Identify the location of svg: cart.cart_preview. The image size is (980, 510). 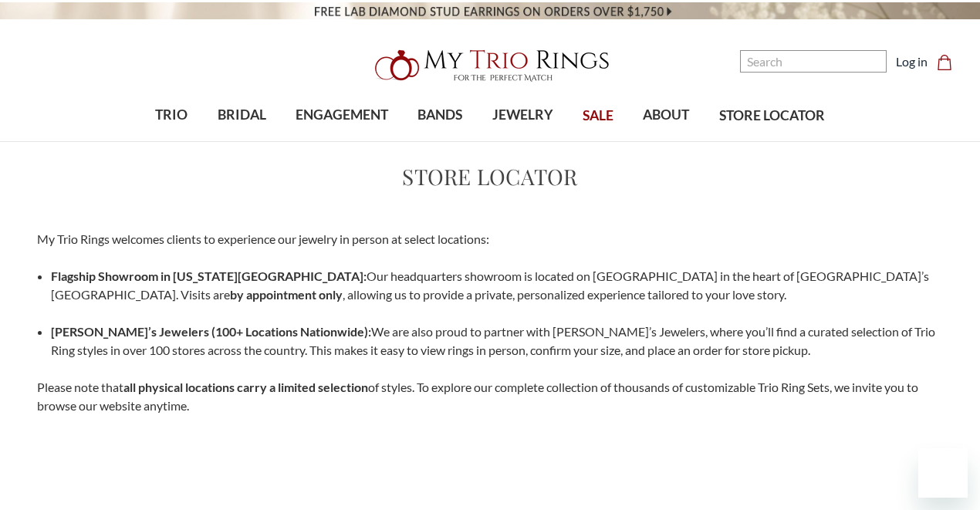
(945, 63).